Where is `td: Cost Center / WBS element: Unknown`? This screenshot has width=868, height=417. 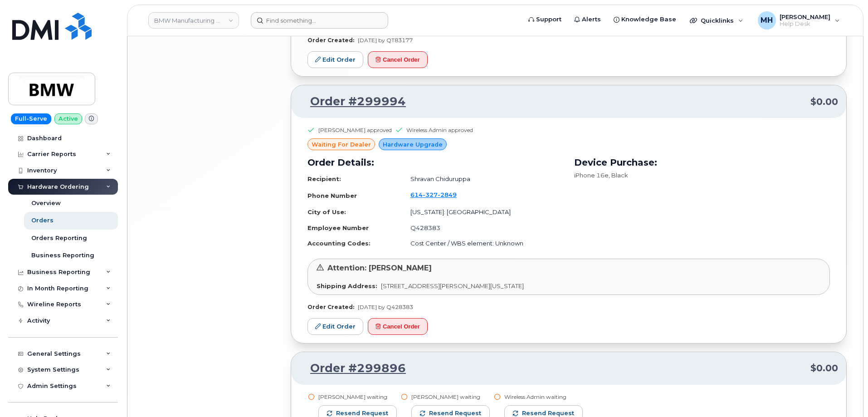 td: Cost Center / WBS element: Unknown is located at coordinates (483, 243).